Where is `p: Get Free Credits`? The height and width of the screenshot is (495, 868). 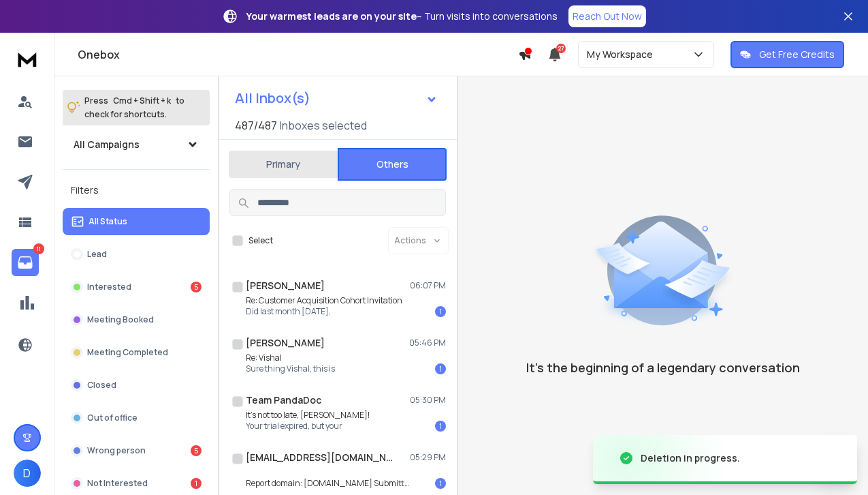 p: Get Free Credits is located at coordinates (796, 54).